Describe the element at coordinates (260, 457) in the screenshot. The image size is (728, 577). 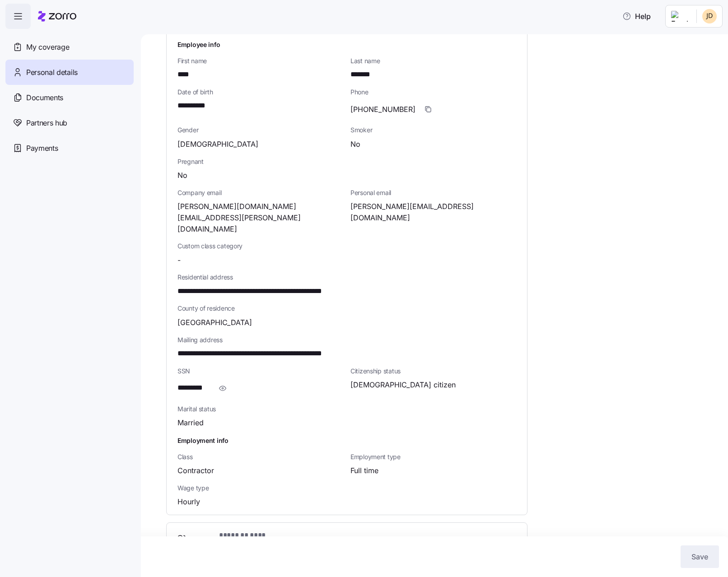
I see `span: Class` at that location.